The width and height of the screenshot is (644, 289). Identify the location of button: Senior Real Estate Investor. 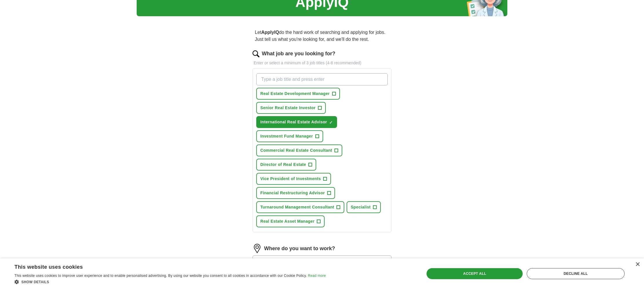
(291, 108).